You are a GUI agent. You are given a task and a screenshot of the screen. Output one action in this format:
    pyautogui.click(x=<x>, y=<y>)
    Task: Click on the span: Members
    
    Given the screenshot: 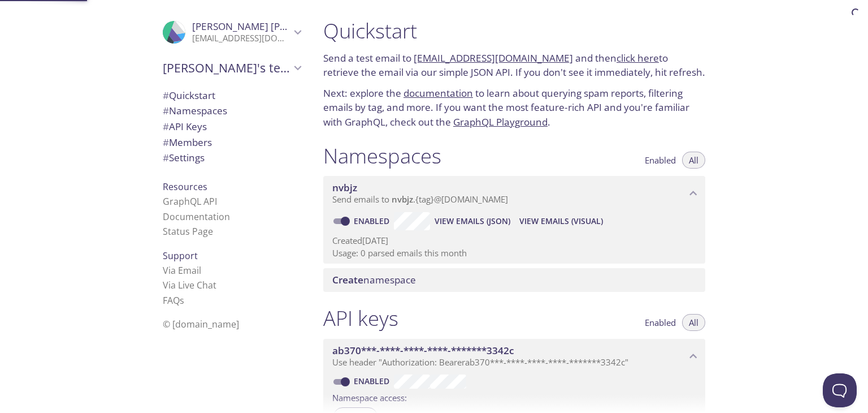 What is the action you would take?
    pyautogui.click(x=187, y=142)
    